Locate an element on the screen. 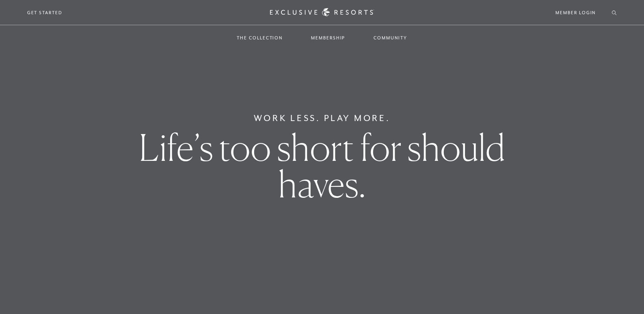 This screenshot has width=644, height=314. a: Get Started is located at coordinates (45, 13).